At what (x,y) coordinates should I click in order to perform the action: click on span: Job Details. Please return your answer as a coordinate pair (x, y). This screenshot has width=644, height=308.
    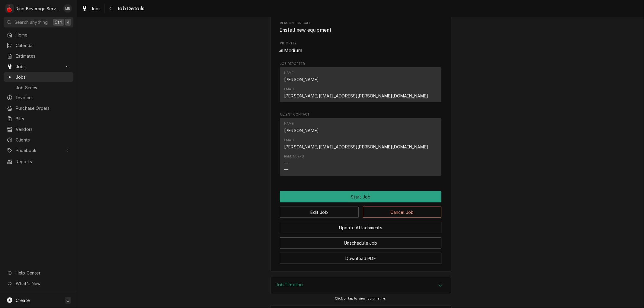
    Looking at the image, I should click on (130, 8).